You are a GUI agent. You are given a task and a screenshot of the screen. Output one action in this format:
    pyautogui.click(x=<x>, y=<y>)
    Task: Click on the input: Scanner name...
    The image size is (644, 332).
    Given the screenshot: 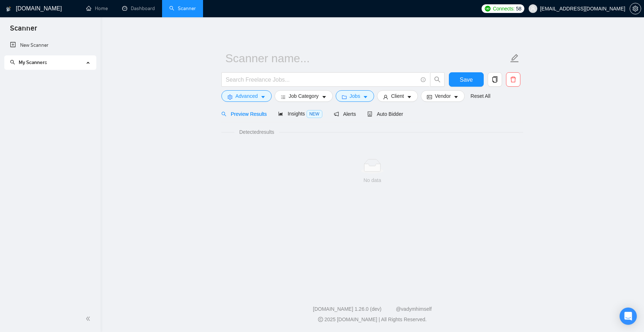 What is the action you would take?
    pyautogui.click(x=367, y=58)
    